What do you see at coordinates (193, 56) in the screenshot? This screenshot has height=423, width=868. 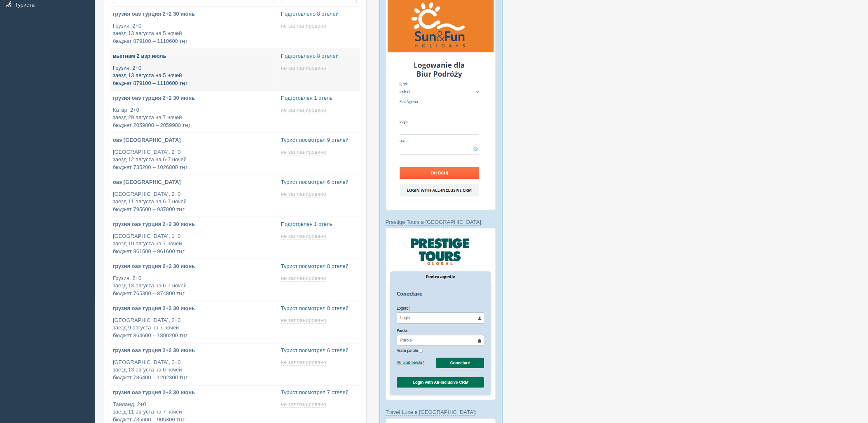 I see `p: вьетнам 2 взр июль` at bounding box center [193, 56].